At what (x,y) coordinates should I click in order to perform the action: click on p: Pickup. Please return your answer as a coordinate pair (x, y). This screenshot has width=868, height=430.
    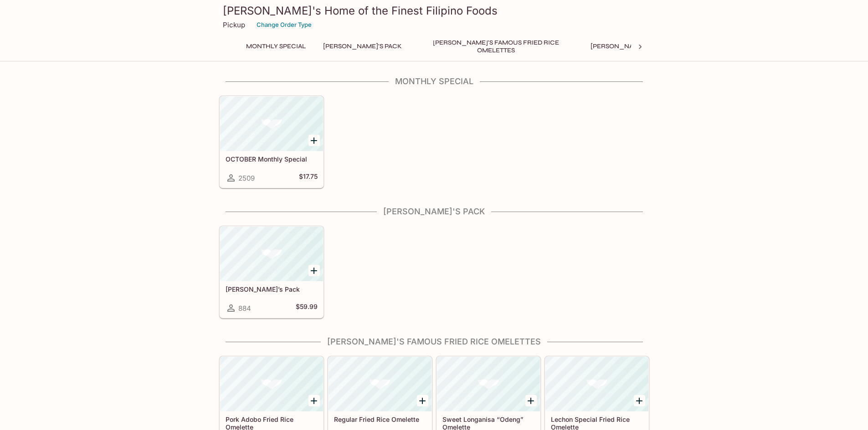
    Looking at the image, I should click on (234, 24).